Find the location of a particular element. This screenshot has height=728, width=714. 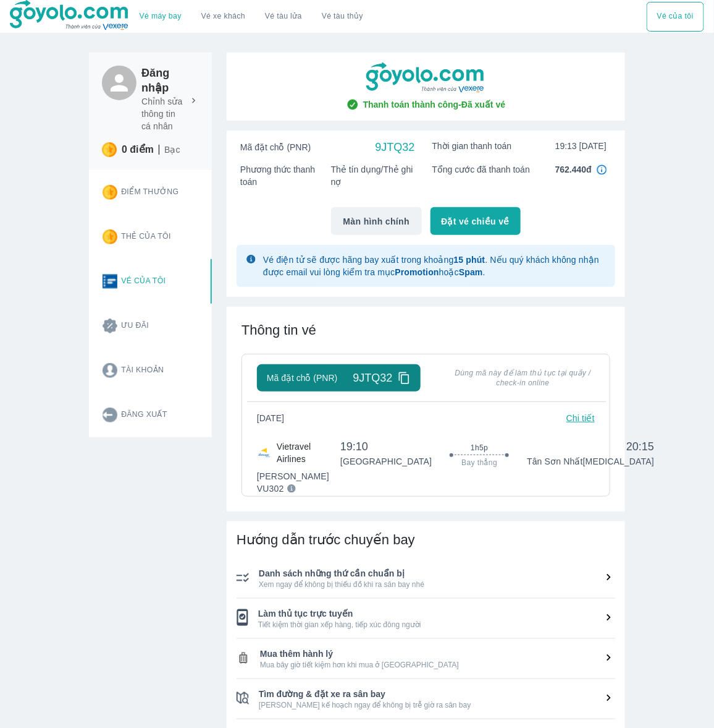

button: Vé tàu thủy is located at coordinates (343, 17).